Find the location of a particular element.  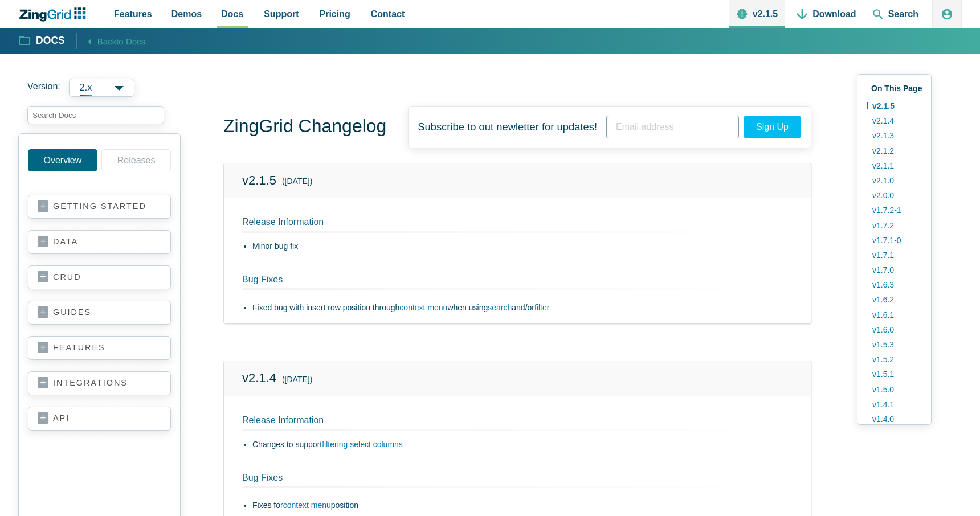

a: v1.7.2 is located at coordinates (894, 226).